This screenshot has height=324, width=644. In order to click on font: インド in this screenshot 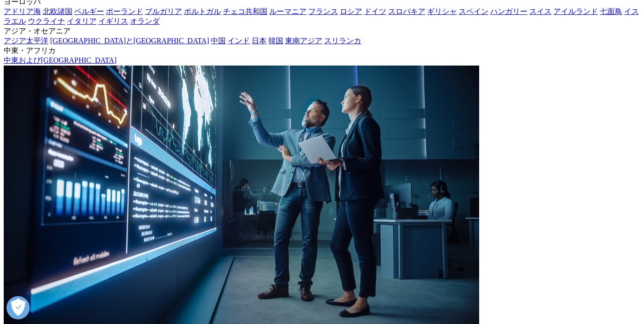, I will do `click(239, 40)`.